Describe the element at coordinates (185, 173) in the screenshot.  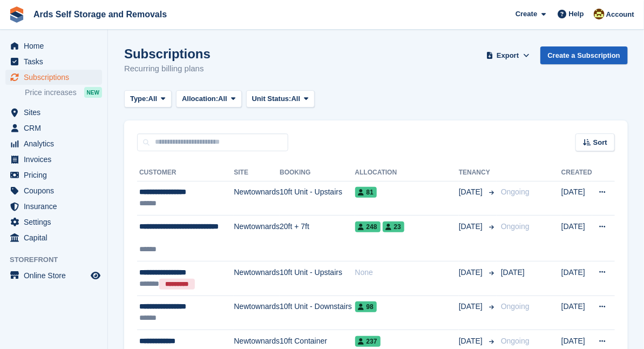
I see `th: Customer` at that location.